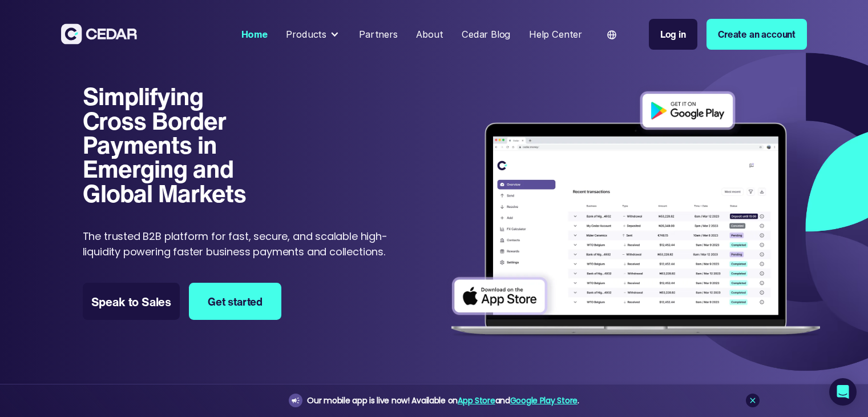 The image size is (868, 417). I want to click on div: Help Center, so click(556, 34).